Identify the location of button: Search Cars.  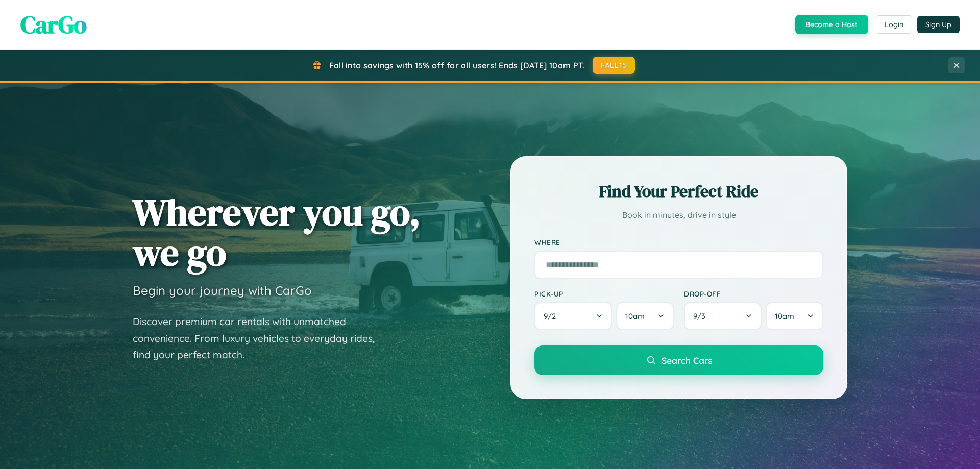
(679, 361).